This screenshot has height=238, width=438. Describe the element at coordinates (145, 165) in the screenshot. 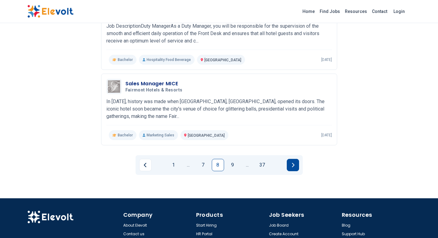

I see `a: Previous page` at that location.